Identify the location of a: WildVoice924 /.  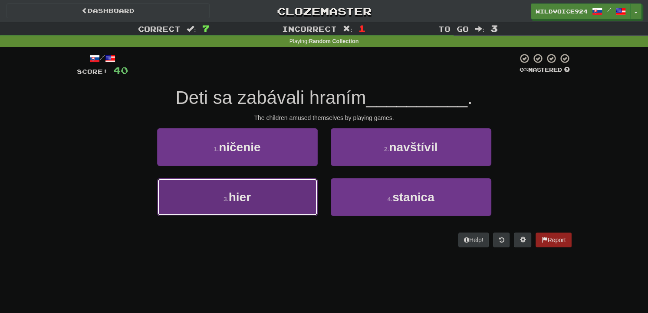
(581, 11).